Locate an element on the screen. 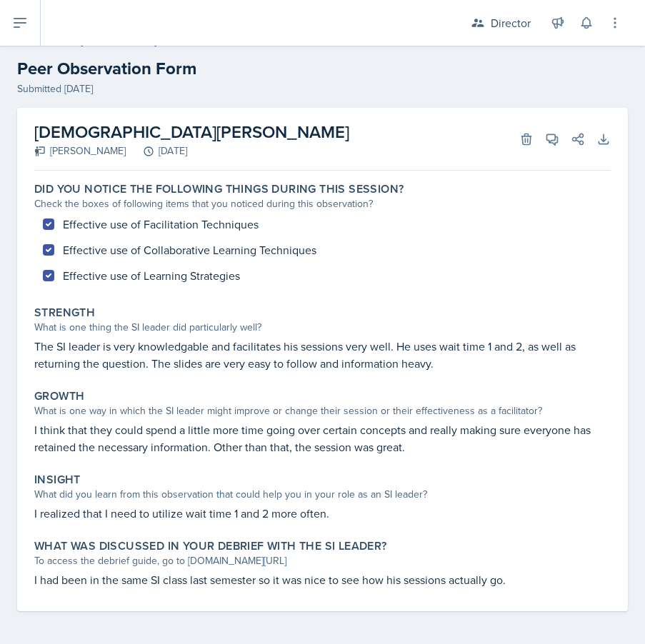  p: I had been in the same SI class last semester so it was nice to see how his sessions actually go. is located at coordinates (322, 580).